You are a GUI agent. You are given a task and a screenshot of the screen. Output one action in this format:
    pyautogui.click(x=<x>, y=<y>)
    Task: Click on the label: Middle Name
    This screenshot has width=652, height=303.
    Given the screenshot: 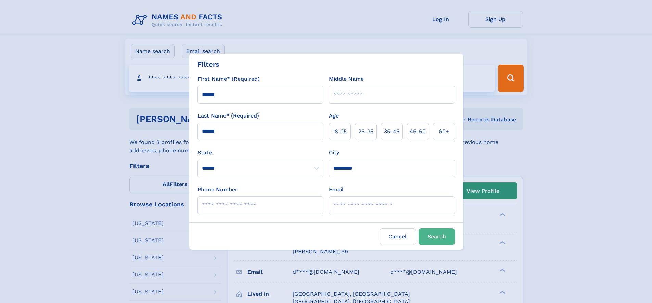 What is the action you would take?
    pyautogui.click(x=346, y=79)
    